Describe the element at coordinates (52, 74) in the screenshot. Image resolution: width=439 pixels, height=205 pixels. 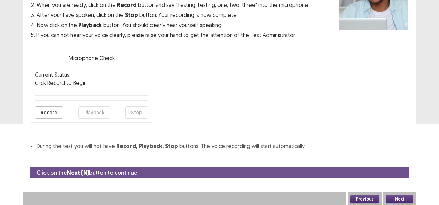
I see `p: Current Status:` at that location.